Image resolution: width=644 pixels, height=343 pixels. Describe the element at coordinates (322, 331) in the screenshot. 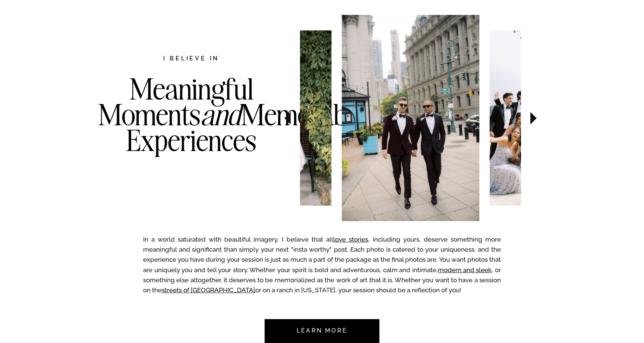

I see `nav: Learn more` at that location.